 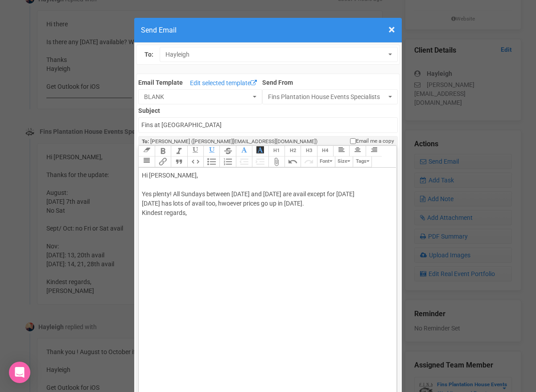 What do you see at coordinates (20, 372) in the screenshot?
I see `div: Open Intercom Messenger` at bounding box center [20, 372].